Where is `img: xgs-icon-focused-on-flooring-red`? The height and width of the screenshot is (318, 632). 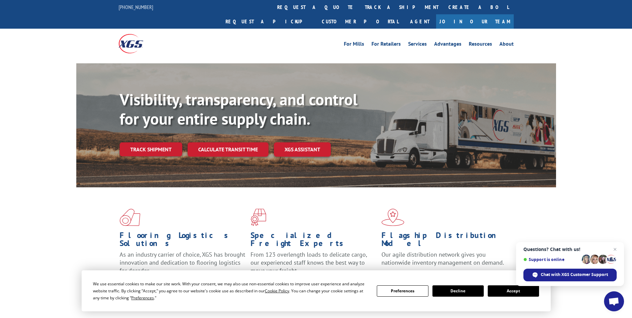
img: xgs-icon-focused-on-flooring-red is located at coordinates (258, 217).